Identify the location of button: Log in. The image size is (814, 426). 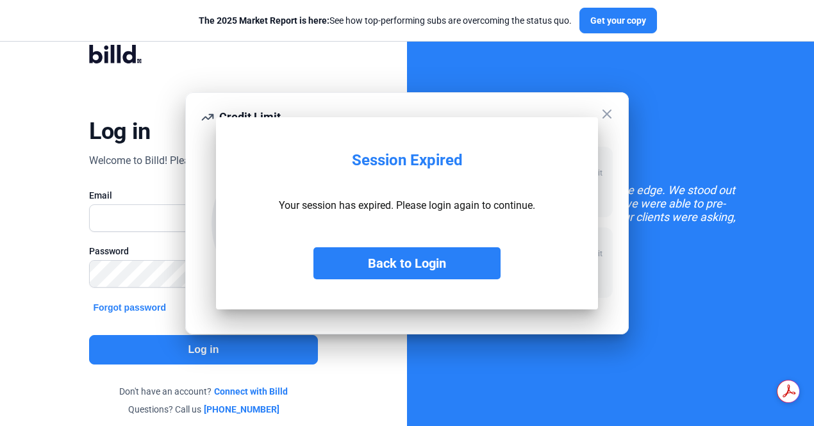
(203, 350).